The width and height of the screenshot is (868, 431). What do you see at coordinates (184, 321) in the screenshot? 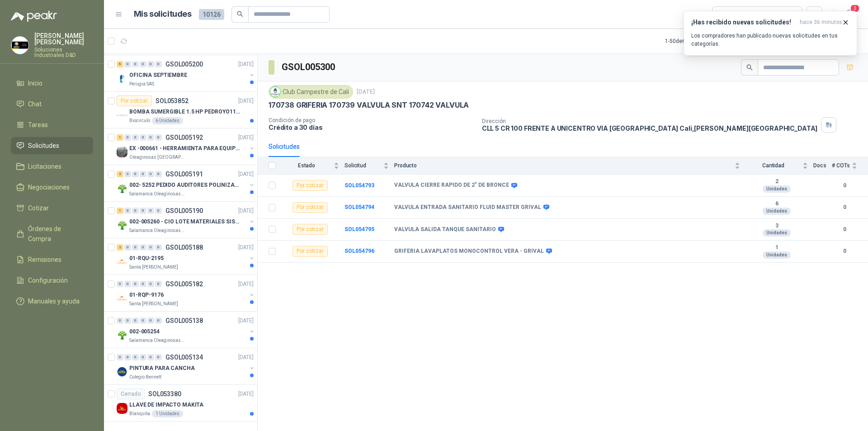
I see `p: GSOL005138` at bounding box center [184, 321].